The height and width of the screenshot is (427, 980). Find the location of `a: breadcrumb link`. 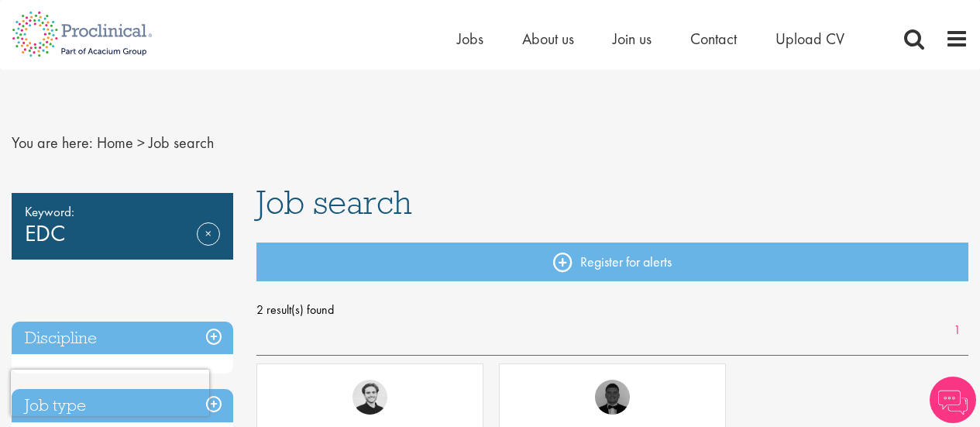

a: breadcrumb link is located at coordinates (115, 142).